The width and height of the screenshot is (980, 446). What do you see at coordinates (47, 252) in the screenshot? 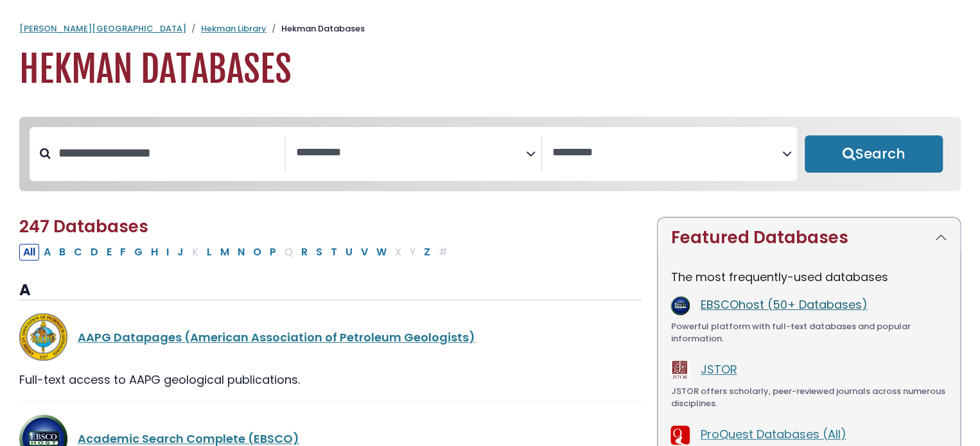
I see `button: Filter Results A` at bounding box center [47, 252].